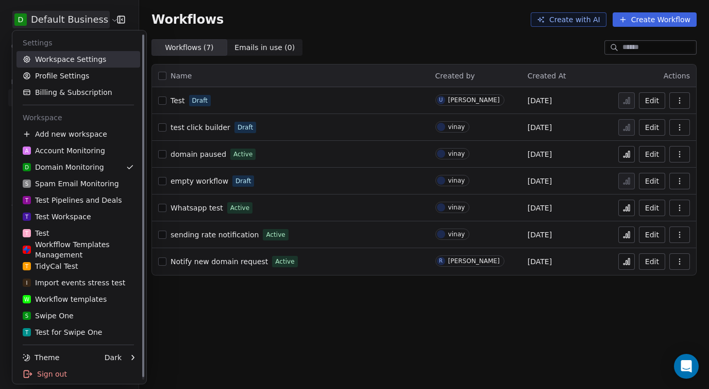 The height and width of the screenshot is (389, 709). I want to click on div: Import events stress test, so click(74, 282).